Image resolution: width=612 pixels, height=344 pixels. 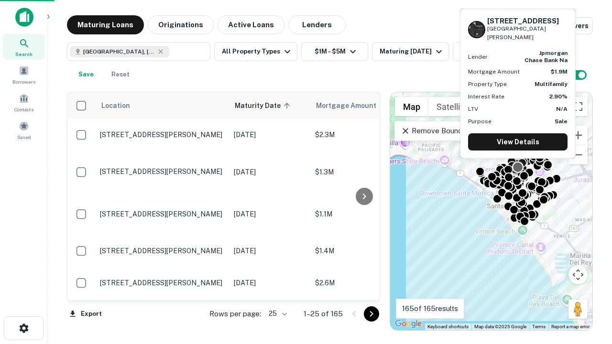 What do you see at coordinates (562, 109) in the screenshot?
I see `strong: N/A` at bounding box center [562, 109].